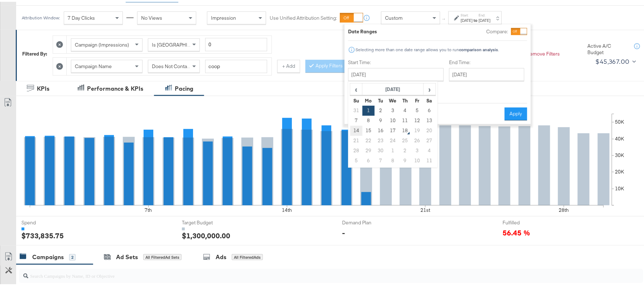  Describe the element at coordinates (488, 61) in the screenshot. I see `label: End Time:` at that location.